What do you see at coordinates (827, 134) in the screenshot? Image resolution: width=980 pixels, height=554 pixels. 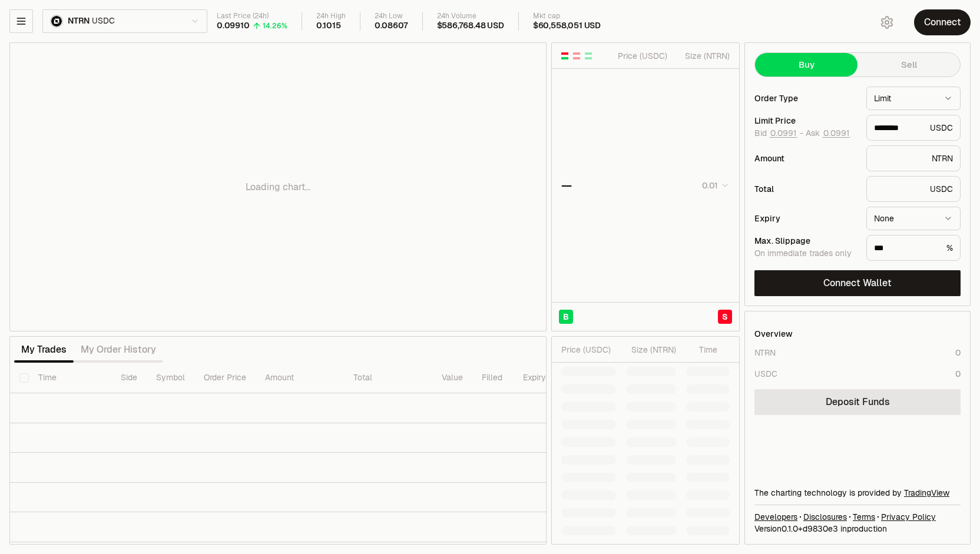 I see `span: Ask` at bounding box center [827, 134].